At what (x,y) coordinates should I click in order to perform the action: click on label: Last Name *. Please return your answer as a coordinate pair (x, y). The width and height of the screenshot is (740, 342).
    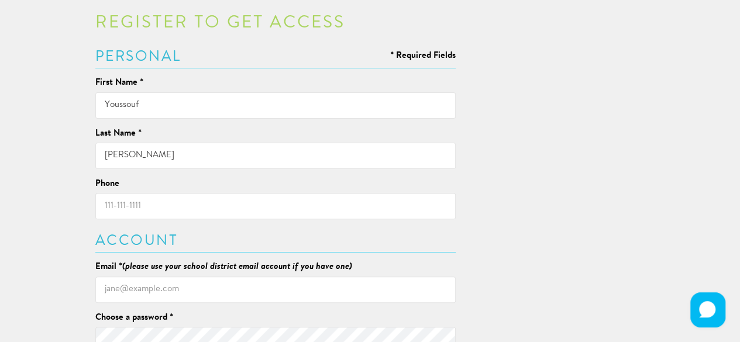
    Looking at the image, I should click on (118, 133).